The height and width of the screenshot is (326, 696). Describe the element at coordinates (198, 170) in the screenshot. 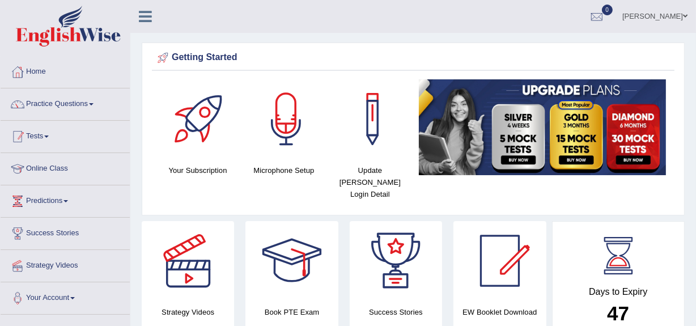

I see `h4: Your Subscription` at that location.